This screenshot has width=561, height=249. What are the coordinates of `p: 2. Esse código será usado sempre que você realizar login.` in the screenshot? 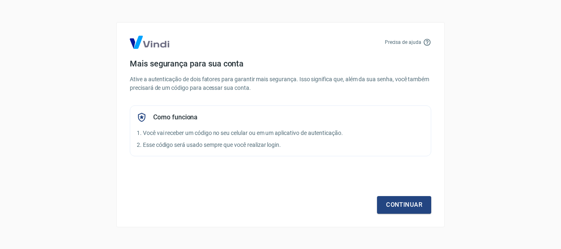 It's located at (280, 145).